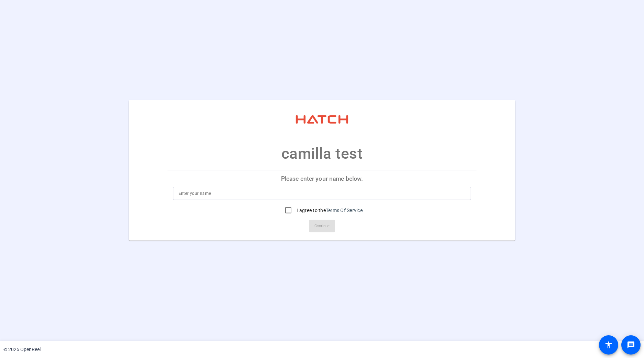  What do you see at coordinates (322, 193) in the screenshot?
I see `input: Enter your name` at bounding box center [322, 193].